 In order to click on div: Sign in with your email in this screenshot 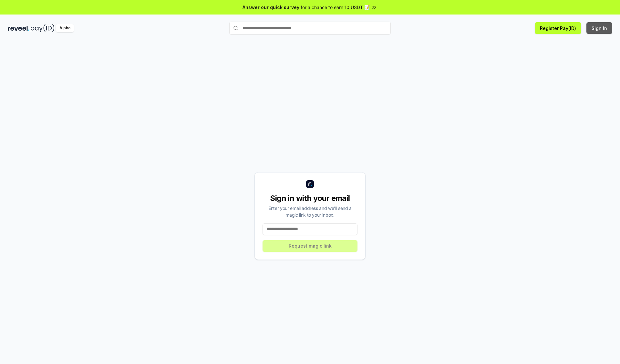, I will do `click(310, 198)`.